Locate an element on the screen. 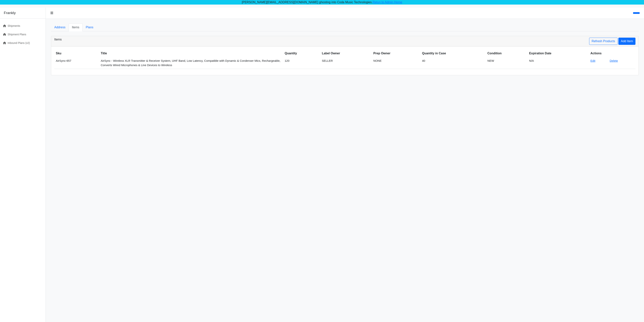  th: Condition is located at coordinates (507, 53).